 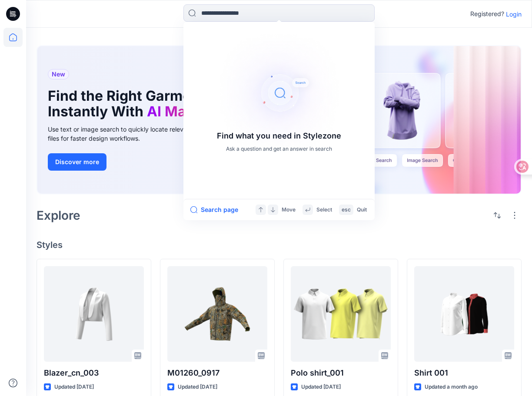 What do you see at coordinates (214, 210) in the screenshot?
I see `a: Search page` at bounding box center [214, 210].